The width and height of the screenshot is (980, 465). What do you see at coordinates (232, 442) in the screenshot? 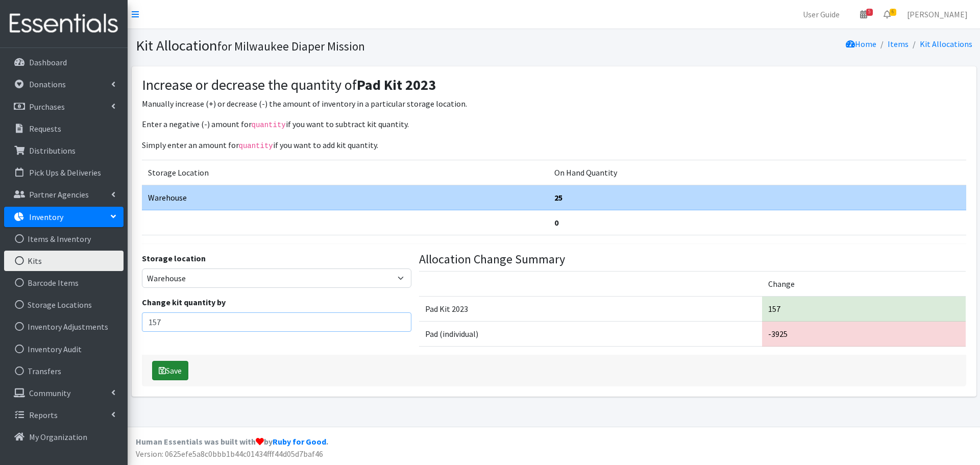
I see `strong: Human Essentials was built with by .` at bounding box center [232, 442].